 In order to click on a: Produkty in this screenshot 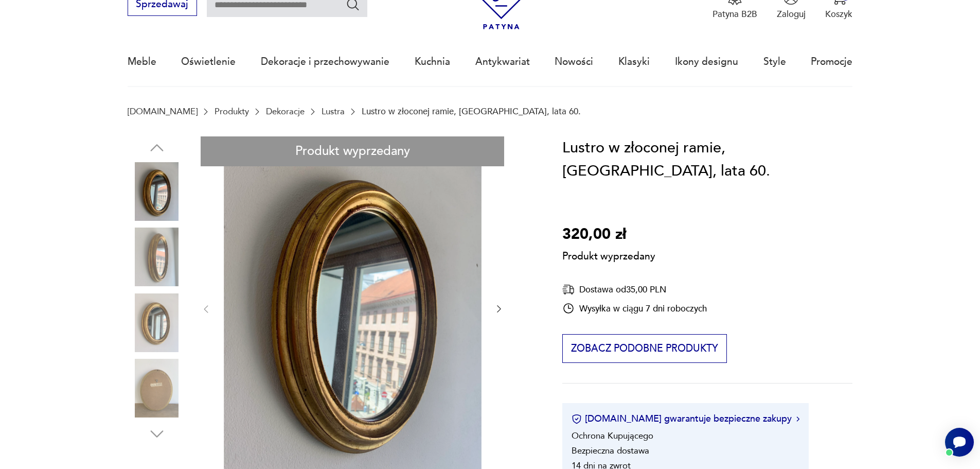, I will do `click(232, 111)`.